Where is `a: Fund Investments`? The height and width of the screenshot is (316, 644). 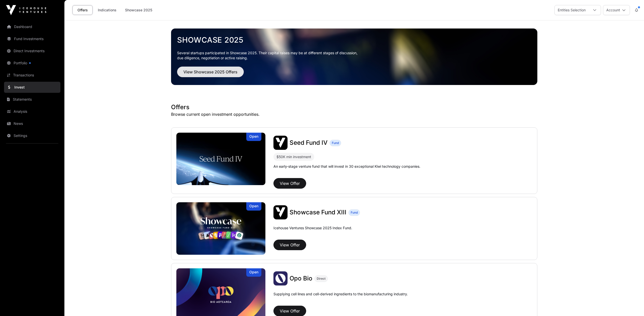
a: Fund Investments is located at coordinates (32, 39).